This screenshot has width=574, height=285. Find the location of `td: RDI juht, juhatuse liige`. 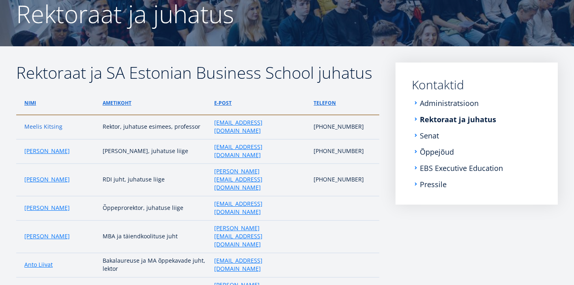

td: RDI juht, juhatuse liige is located at coordinates (154, 180).